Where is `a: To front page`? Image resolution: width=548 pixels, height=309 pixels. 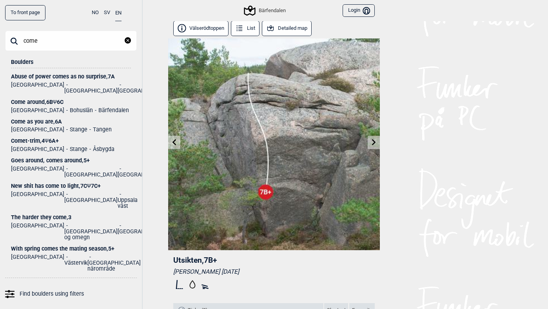 a: To front page is located at coordinates (25, 13).